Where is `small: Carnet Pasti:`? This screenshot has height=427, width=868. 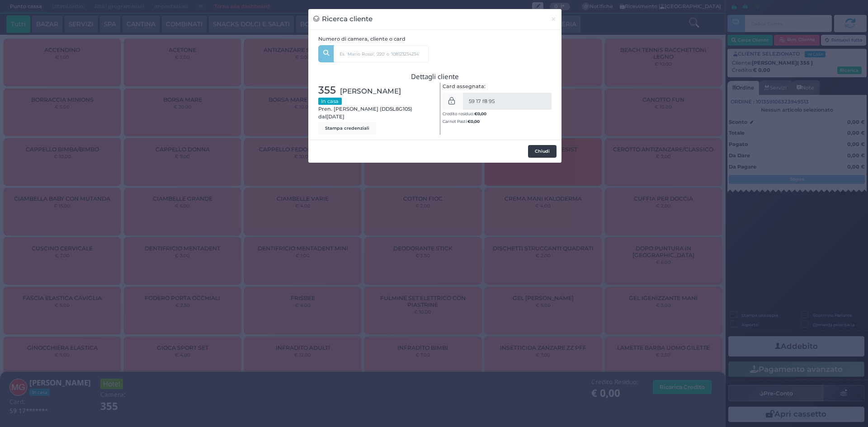 small: Carnet Pasti: is located at coordinates (462, 121).